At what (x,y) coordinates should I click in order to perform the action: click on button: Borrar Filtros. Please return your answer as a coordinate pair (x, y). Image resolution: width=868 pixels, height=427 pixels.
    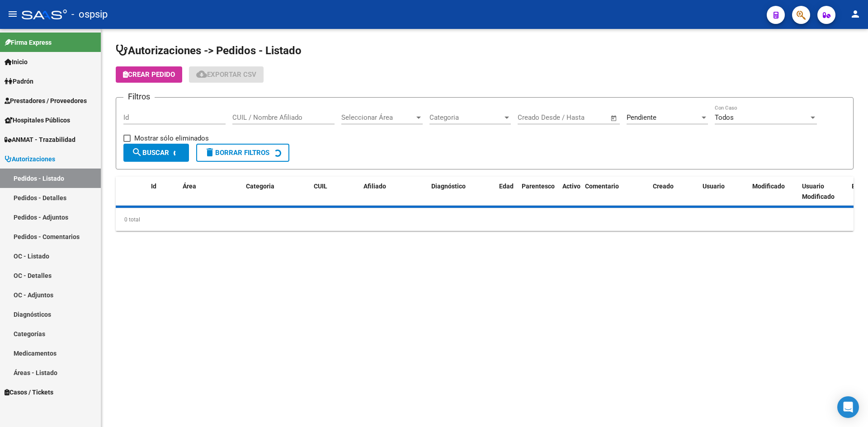
    Looking at the image, I should click on (243, 152).